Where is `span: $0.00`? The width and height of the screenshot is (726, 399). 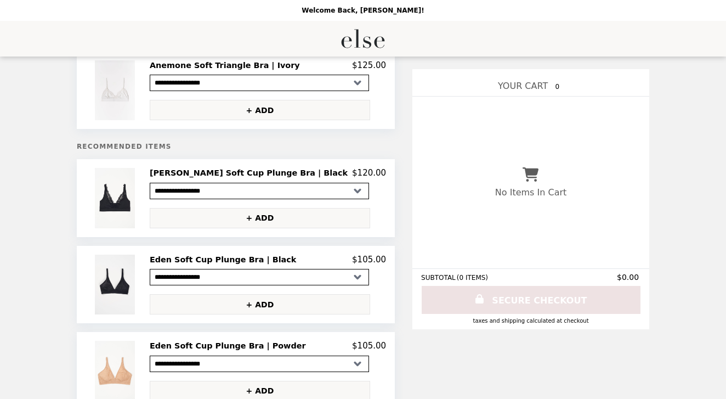 span: $0.00 is located at coordinates (629, 277).